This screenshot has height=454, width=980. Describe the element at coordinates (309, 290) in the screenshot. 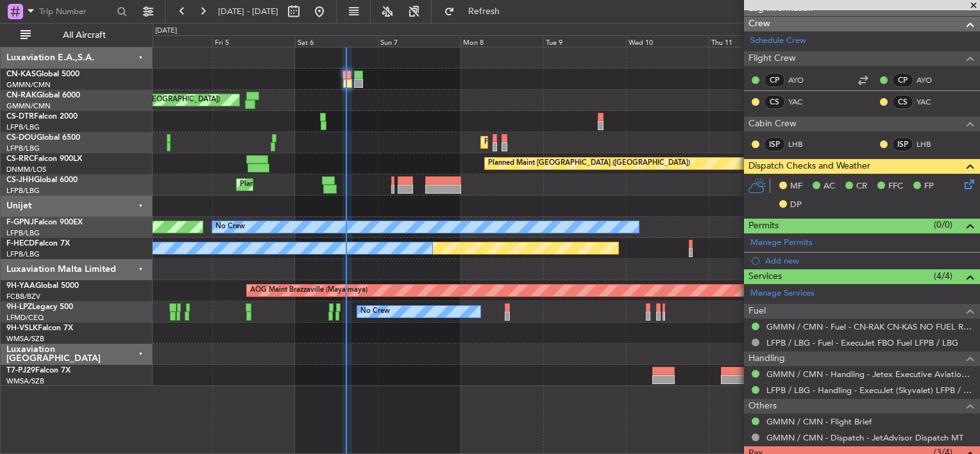

I see `div: AOG Maint Brazzaville (Maya-maya)` at that location.